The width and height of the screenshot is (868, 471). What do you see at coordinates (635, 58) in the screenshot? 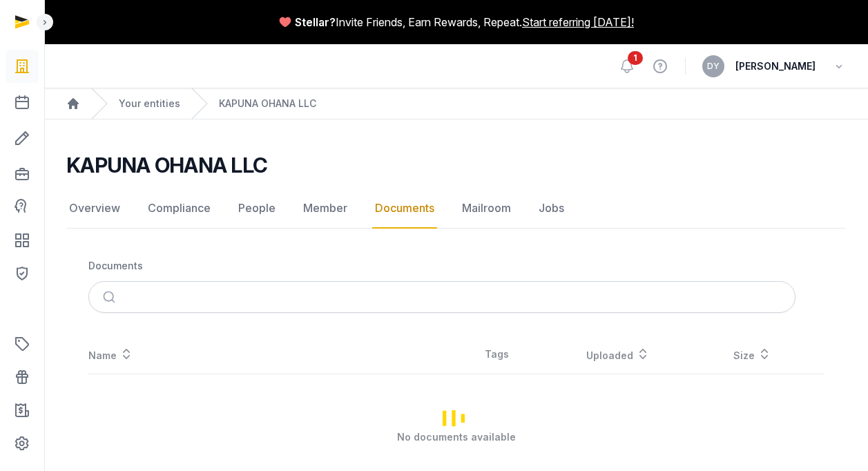
I see `span: 1` at bounding box center [635, 58].